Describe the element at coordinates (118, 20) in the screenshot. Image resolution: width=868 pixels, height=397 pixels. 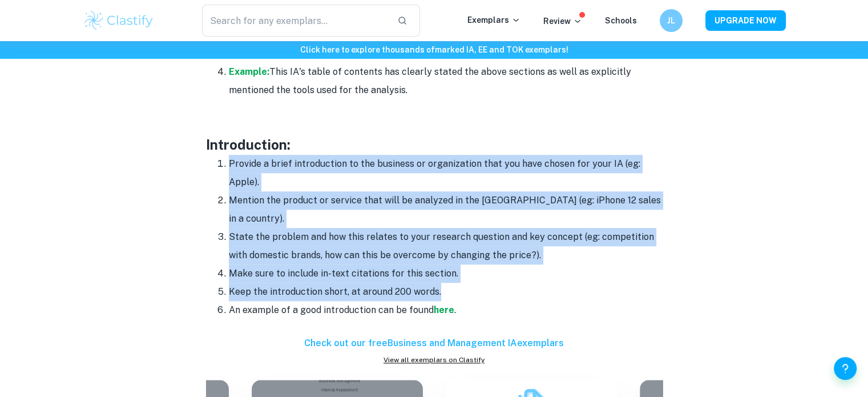
I see `a: Clastify logo` at that location.